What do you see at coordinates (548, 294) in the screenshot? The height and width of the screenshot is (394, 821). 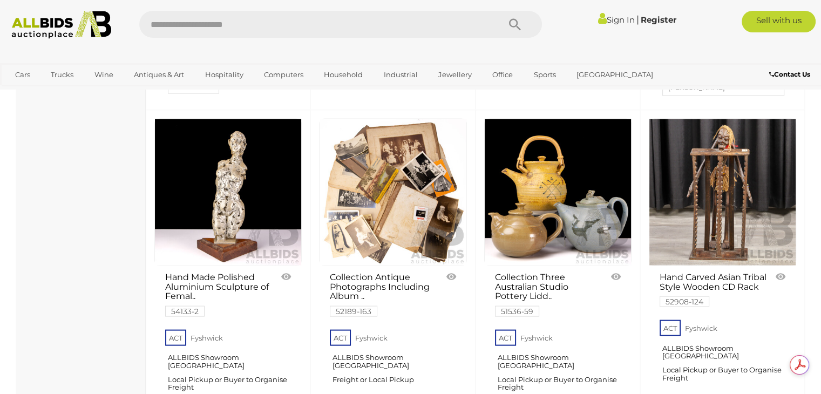 I see `a: Collection Three Australian Studio Pottery Lidd.. 51536-59` at bounding box center [548, 294].